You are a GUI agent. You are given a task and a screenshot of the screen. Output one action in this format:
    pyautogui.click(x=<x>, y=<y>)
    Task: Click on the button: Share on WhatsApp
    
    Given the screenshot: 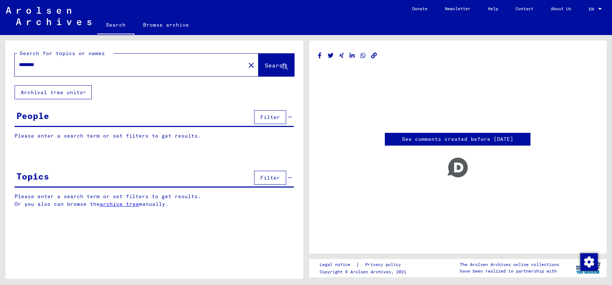 What is the action you would take?
    pyautogui.click(x=363, y=55)
    